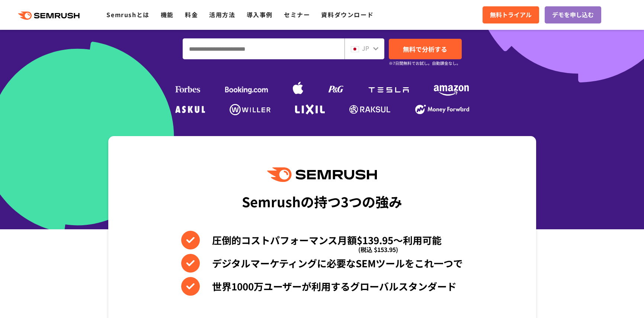 This screenshot has height=318, width=644. What do you see at coordinates (425, 63) in the screenshot?
I see `small: ※7日間無料でお試し。自動課金なし。` at bounding box center [425, 63].